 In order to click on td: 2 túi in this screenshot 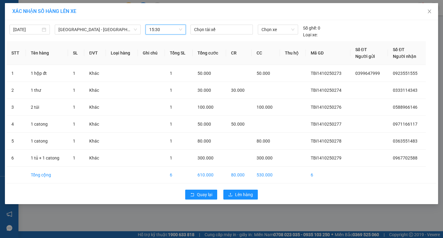, I will do `click(47, 107)`.